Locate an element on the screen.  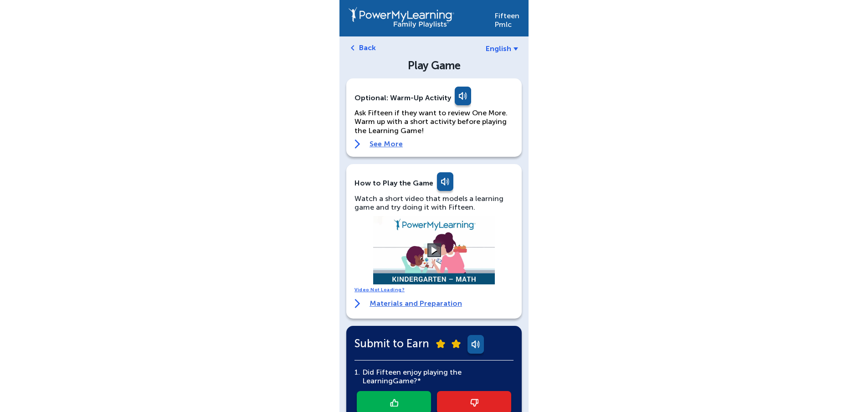
span: 1. is located at coordinates (357, 372).